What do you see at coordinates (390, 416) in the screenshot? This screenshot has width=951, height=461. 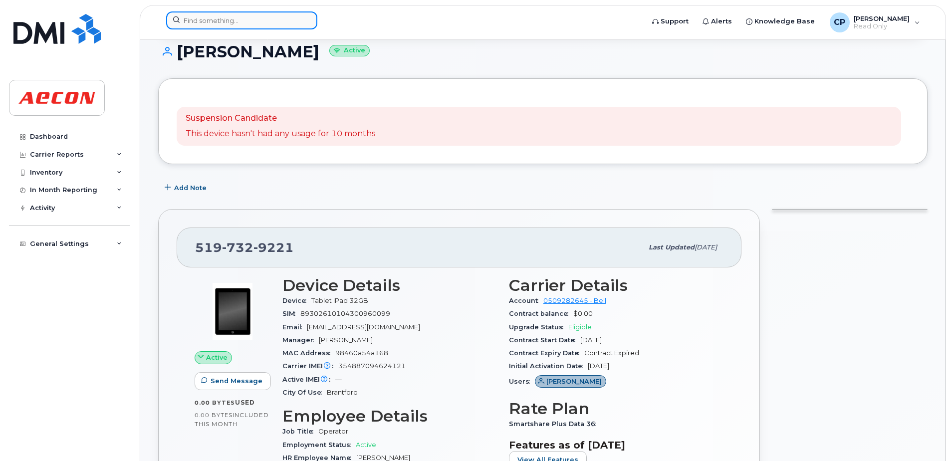 I see `h3: Employee Details` at bounding box center [390, 416].